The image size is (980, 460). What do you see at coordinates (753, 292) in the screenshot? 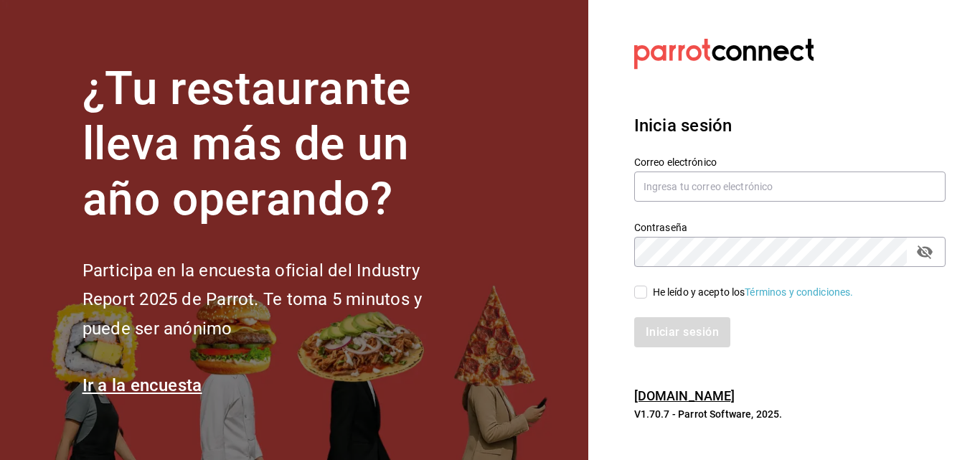
I see `div: He leído y acepto los` at bounding box center [753, 292].